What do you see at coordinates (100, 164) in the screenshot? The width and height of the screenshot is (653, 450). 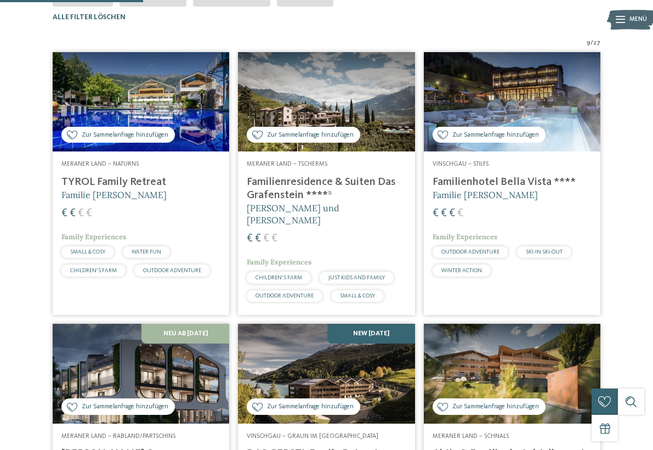 I see `span: Meraner Land – Naturns` at bounding box center [100, 164].